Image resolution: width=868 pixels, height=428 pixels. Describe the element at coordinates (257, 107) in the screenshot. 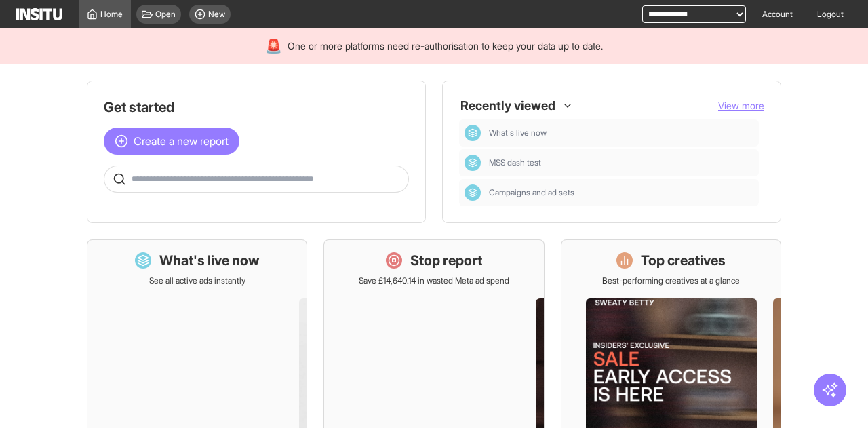

I see `h1: Get started` at that location.